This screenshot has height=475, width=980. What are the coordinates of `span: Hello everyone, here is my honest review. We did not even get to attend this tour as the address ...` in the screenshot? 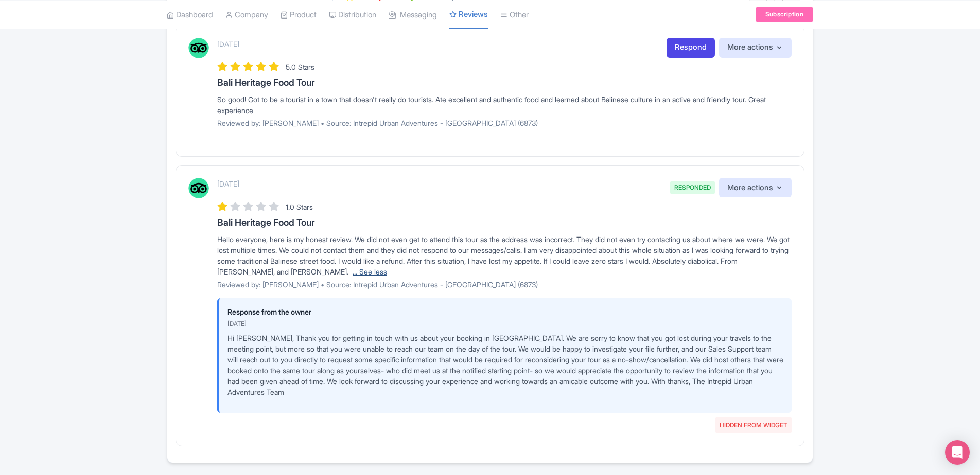 It's located at (503, 255).